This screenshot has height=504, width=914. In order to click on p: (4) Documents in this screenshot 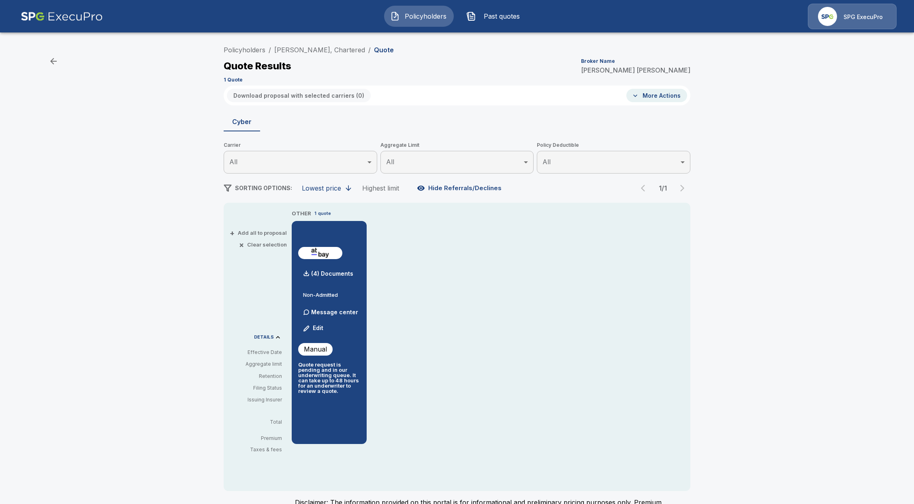, I will do `click(332, 274)`.